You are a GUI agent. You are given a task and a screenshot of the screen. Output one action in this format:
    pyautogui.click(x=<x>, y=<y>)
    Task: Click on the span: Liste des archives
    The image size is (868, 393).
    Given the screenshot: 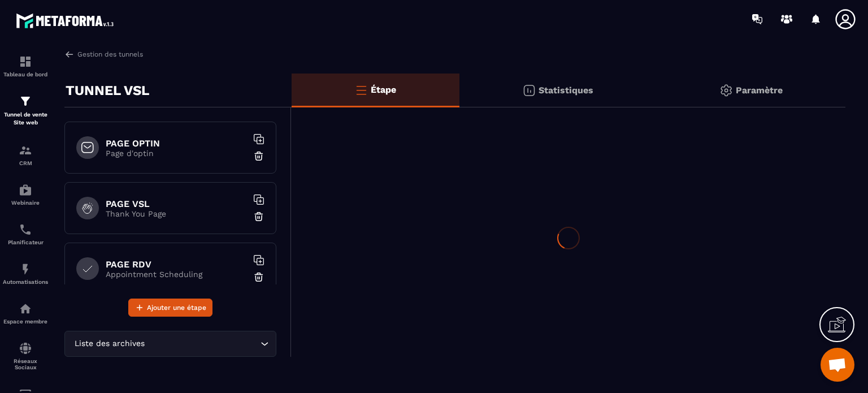 What is the action you would take?
    pyautogui.click(x=109, y=343)
    